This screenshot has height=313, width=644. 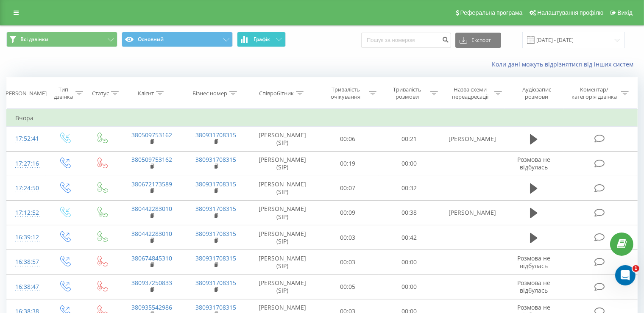 I want to click on div: 17:52:41, so click(x=26, y=139).